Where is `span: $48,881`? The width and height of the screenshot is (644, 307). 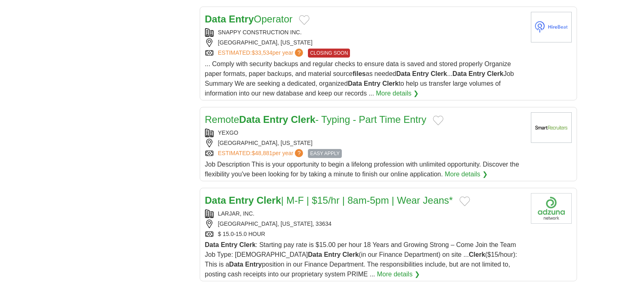
span: $48,881 is located at coordinates (262, 153).